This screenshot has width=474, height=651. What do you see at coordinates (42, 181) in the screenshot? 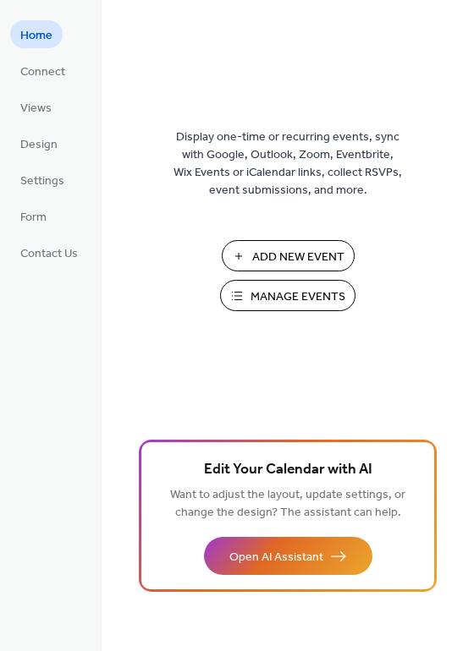
I see `span: Settings` at bounding box center [42, 181].